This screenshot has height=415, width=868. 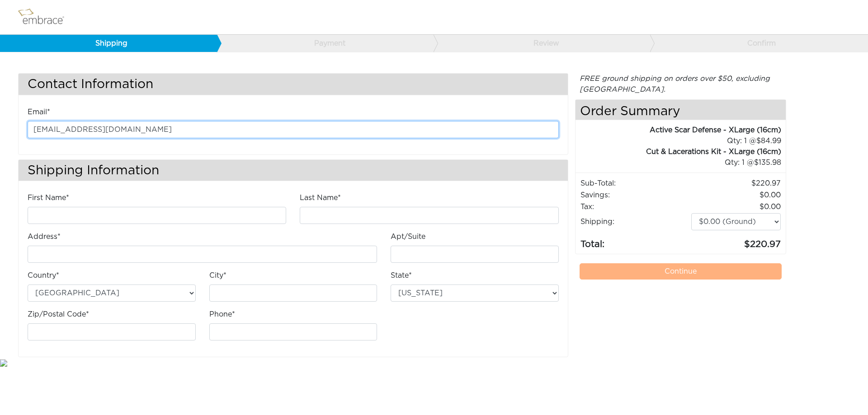 I want to click on label: Apt/Suite, so click(x=408, y=237).